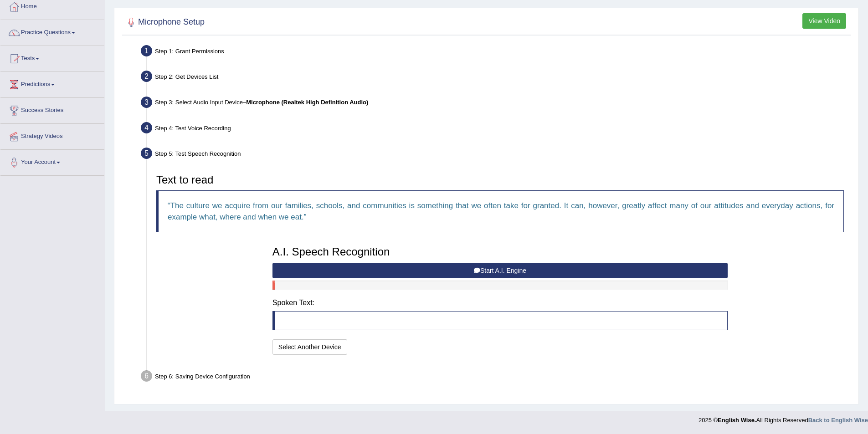  Describe the element at coordinates (496, 129) in the screenshot. I see `div: Step 4: Test Voice Recording` at that location.